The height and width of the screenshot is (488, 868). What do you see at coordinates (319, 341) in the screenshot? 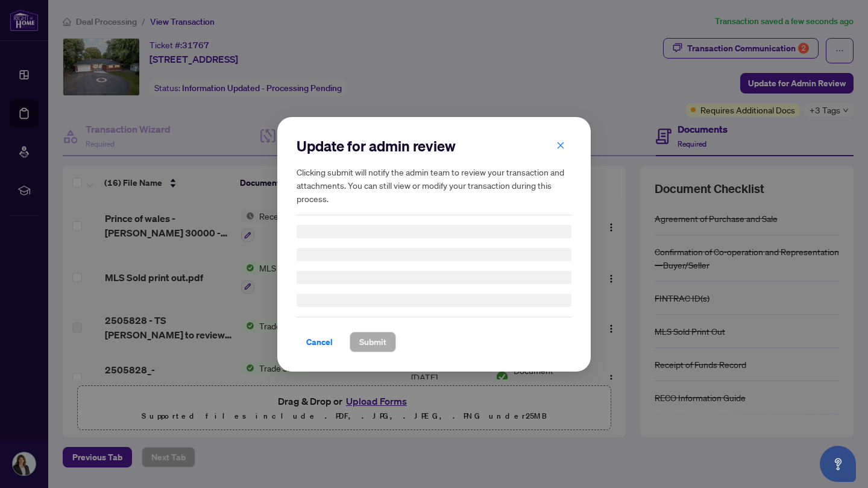
I see `span: Cancel` at bounding box center [319, 341].